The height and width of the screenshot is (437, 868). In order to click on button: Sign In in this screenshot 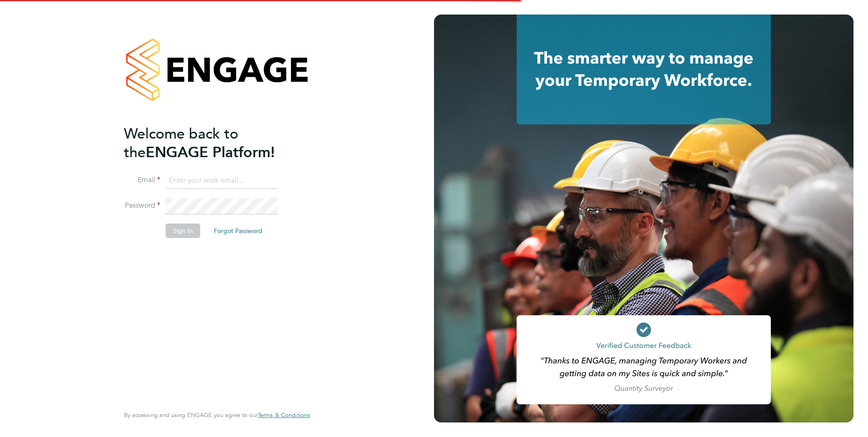, I will do `click(183, 231)`.